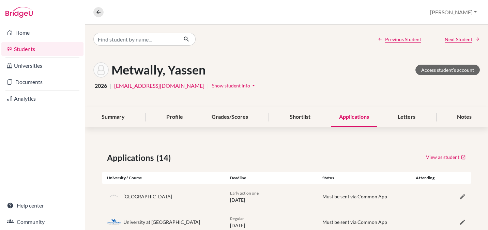 This screenshot has height=230, width=488. Describe the element at coordinates (234, 86) in the screenshot. I see `button: Show student infoarrow_drop_down` at that location.